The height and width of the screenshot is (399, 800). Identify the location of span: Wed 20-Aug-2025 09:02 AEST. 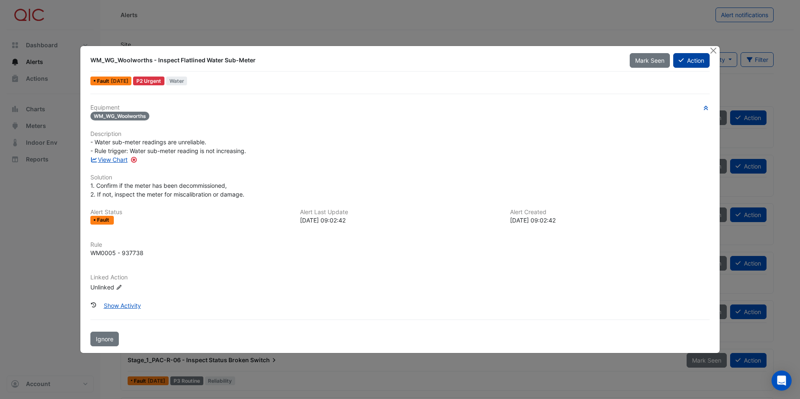
(120, 81).